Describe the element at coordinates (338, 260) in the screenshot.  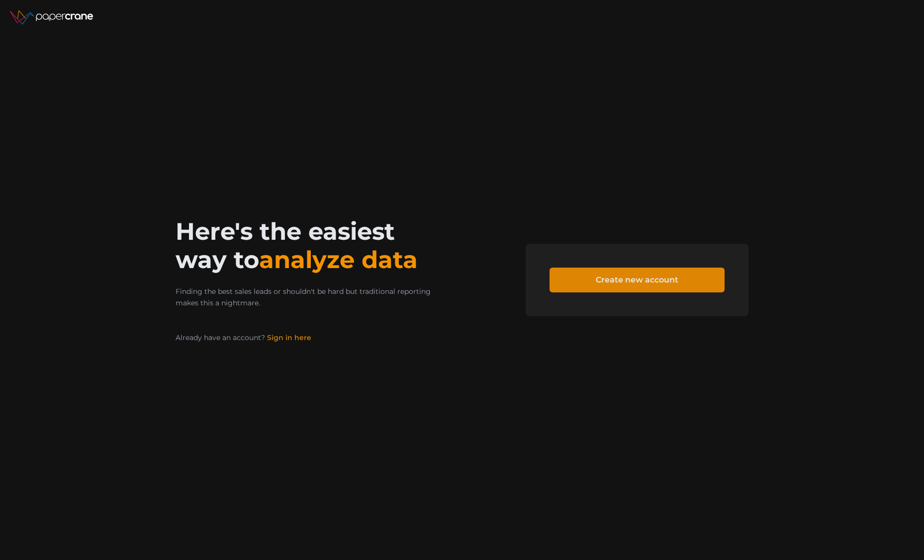
I see `span: analyze data` at that location.